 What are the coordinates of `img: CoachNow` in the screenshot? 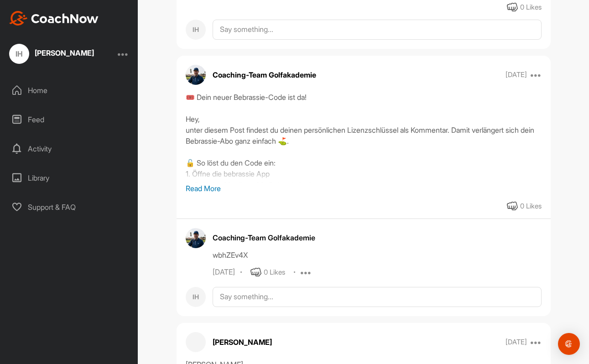 It's located at (54, 18).